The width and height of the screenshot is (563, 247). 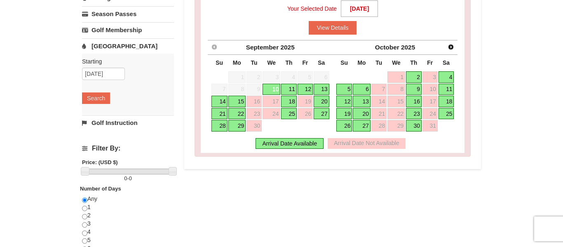 I want to click on strong: Price: (USD $), so click(x=100, y=162).